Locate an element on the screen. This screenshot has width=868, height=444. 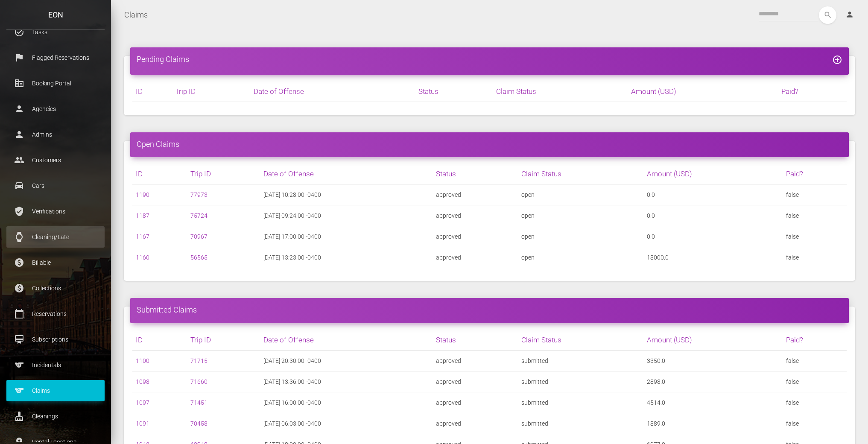
p: Agencies is located at coordinates (56, 109).